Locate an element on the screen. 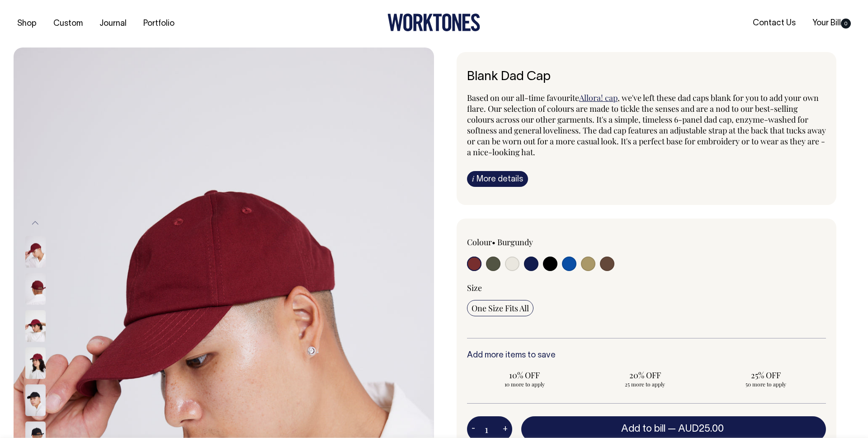 The width and height of the screenshot is (868, 438). span: 25 more to apply is located at coordinates (645, 384).